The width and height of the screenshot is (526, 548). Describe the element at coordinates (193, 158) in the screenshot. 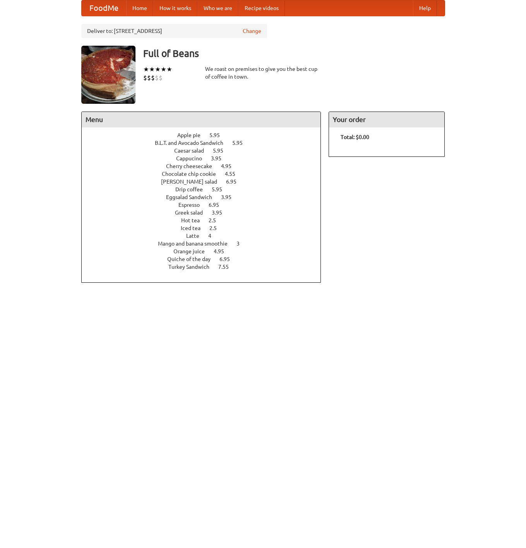

I see `span: Cappucino` at that location.